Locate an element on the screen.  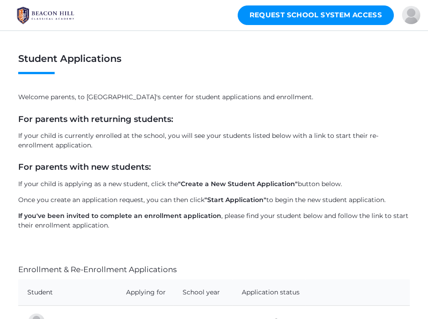
strong: "Create a New Student Application" is located at coordinates (237, 184).